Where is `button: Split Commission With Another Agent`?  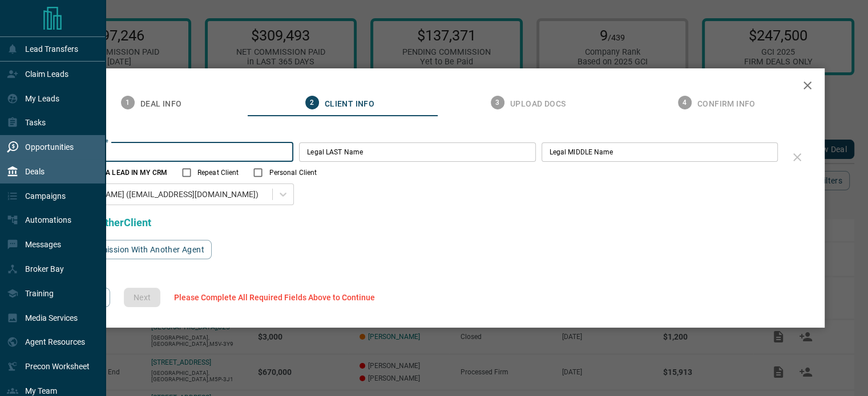
button: Split Commission With Another Agent is located at coordinates (134, 249).